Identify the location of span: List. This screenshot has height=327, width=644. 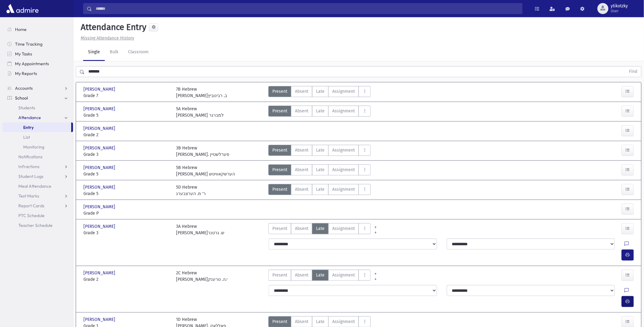
(26, 137).